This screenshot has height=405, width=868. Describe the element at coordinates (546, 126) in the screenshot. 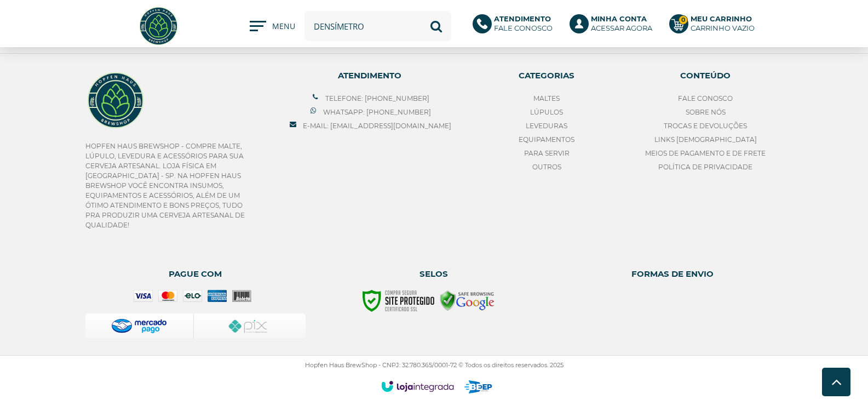

I see `a: Leveduras` at that location.